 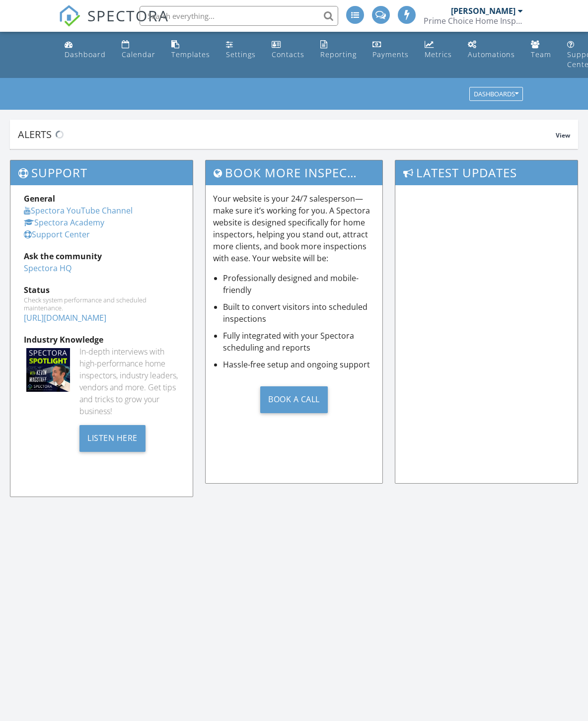 What do you see at coordinates (85, 54) in the screenshot?
I see `div: Dashboard` at bounding box center [85, 54].